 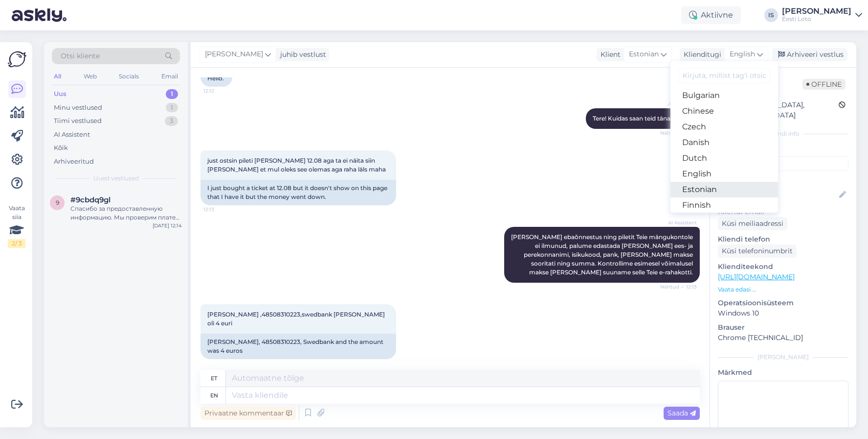 What do you see at coordinates (91, 200) in the screenshot?
I see `span: #9cbdq9gl` at bounding box center [91, 200].